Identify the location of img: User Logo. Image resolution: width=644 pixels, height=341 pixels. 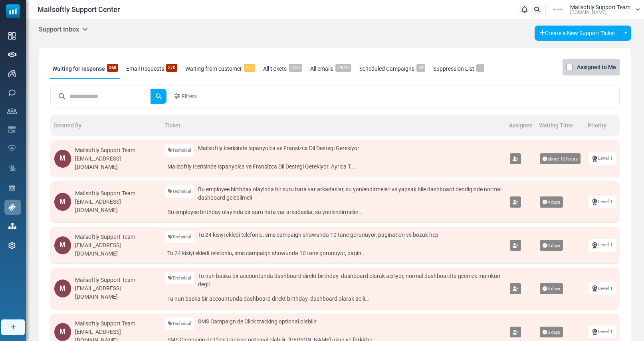
(558, 9).